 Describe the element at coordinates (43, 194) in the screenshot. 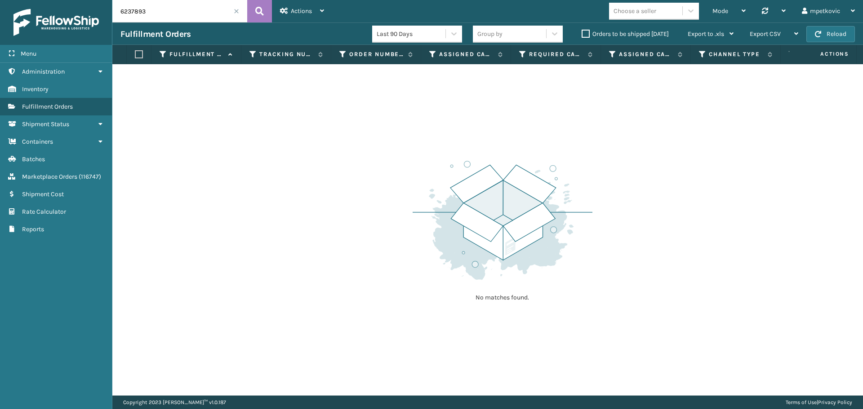

I see `span: Shipment Cost` at that location.